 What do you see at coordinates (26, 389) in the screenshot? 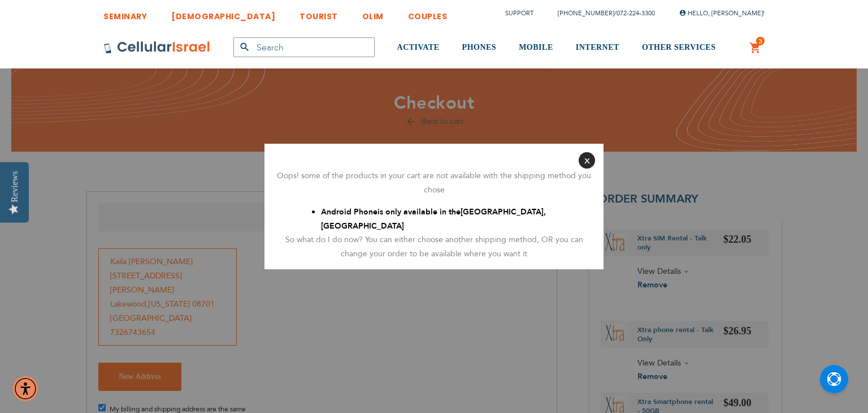
I see `div: Accessibility Menu` at bounding box center [26, 389].